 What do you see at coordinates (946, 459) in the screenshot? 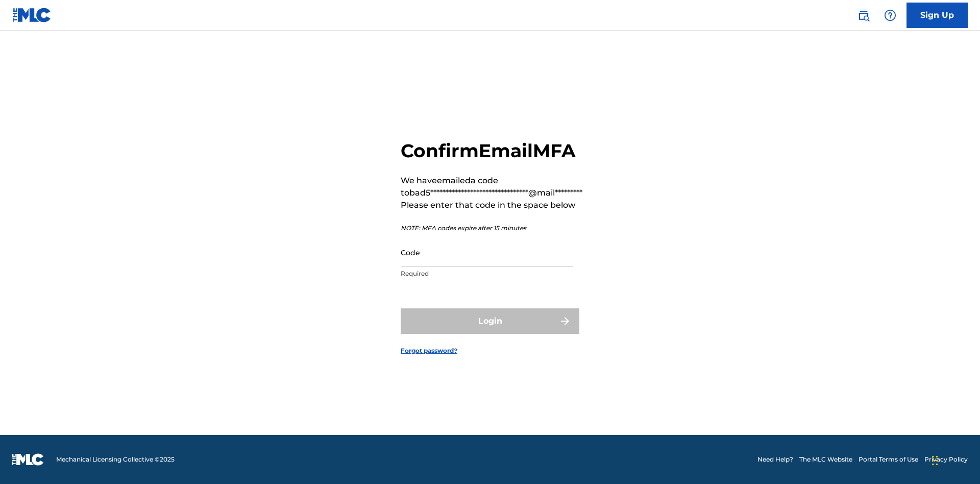
I see `a: Privacy Policy` at bounding box center [946, 459].